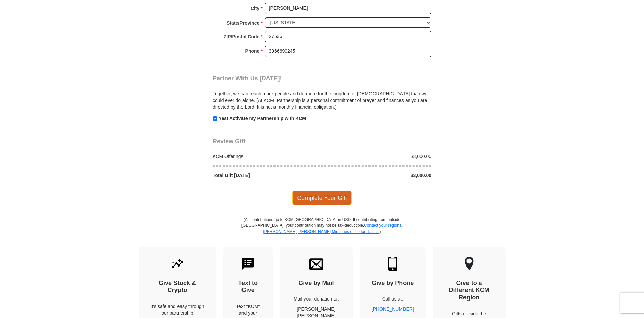 This screenshot has height=318, width=644. What do you see at coordinates (393, 299) in the screenshot?
I see `p: Call us at:` at bounding box center [393, 299].